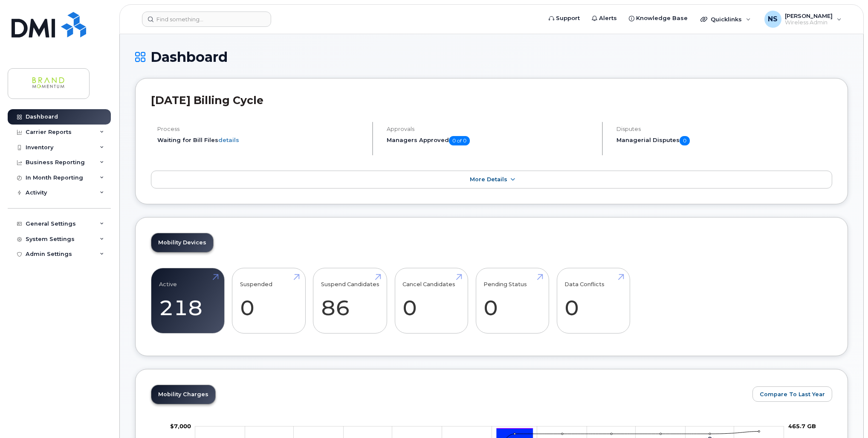  I want to click on a: details, so click(228, 140).